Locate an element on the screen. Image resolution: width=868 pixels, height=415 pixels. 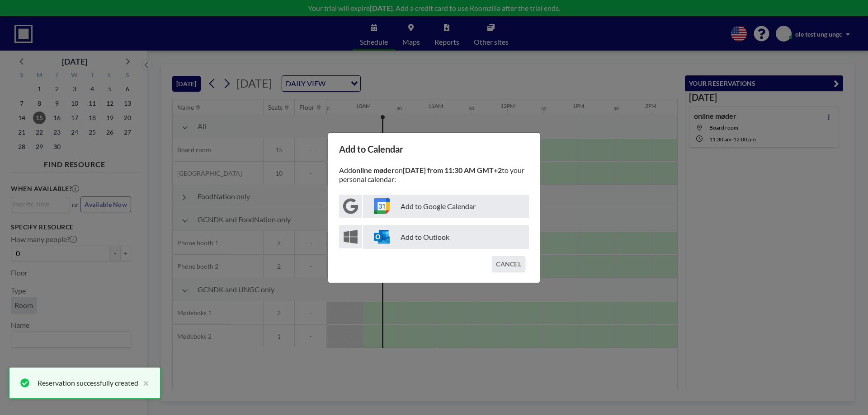
button: close is located at coordinates (143, 383).